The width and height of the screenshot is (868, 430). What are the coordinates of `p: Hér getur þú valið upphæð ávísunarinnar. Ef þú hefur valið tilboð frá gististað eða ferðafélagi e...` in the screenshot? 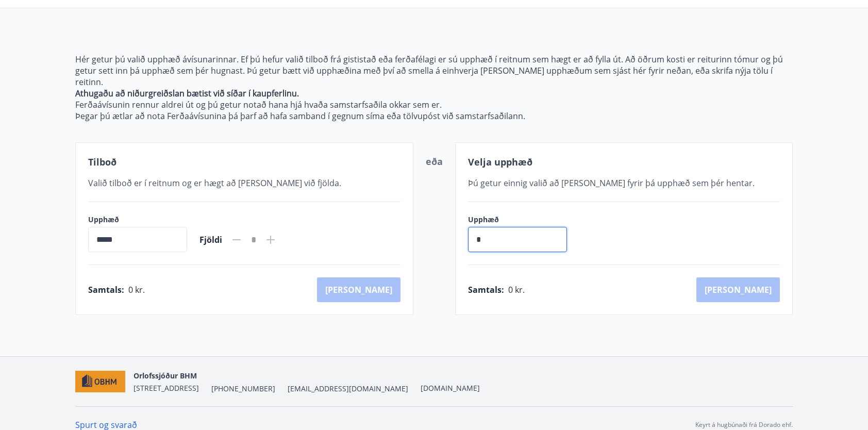 It's located at (434, 71).